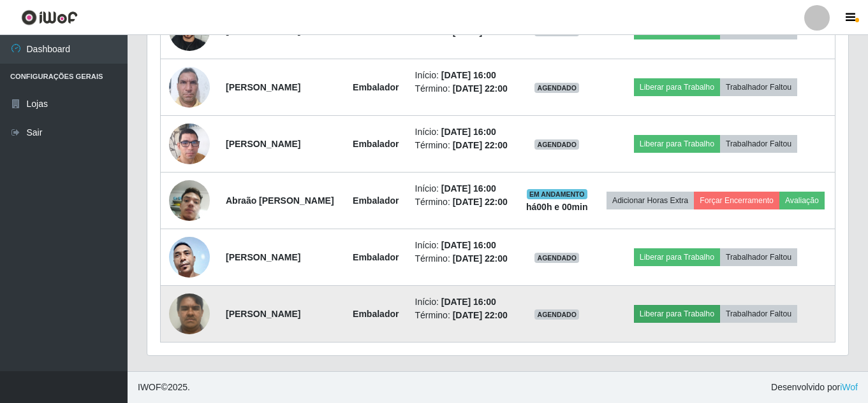  Describe the element at coordinates (189, 87) in the screenshot. I see `img: 1737508100769.jpeg` at that location.